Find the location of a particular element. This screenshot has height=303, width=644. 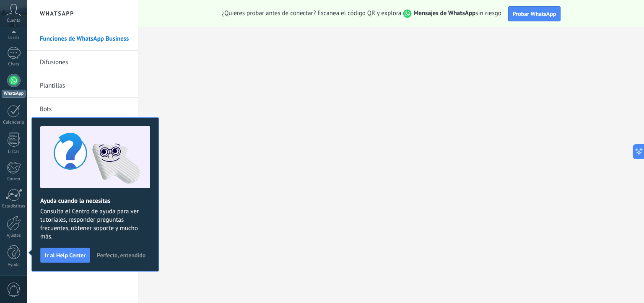

h2: Ayuda cuando la necesitas is located at coordinates (95, 201).